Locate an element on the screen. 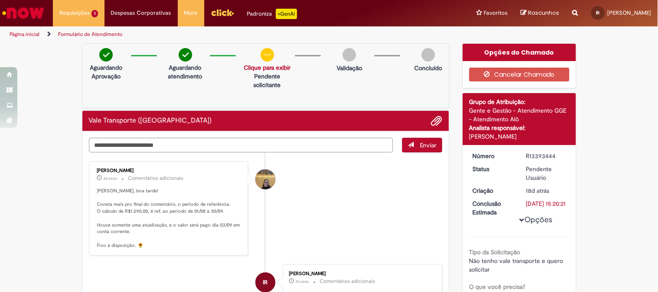 The image size is (658, 292). dt: Conclusão Estimada is located at coordinates (493, 208).